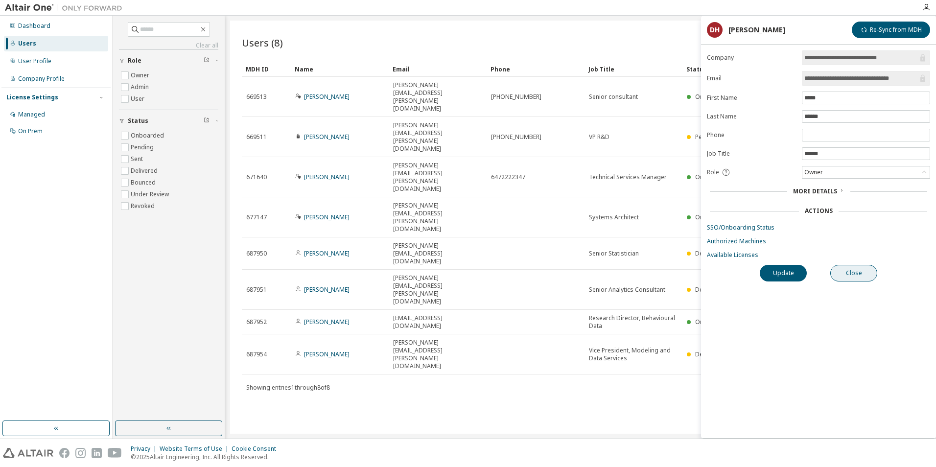 Image resolution: width=936 pixels, height=467 pixels. I want to click on div: Cookie Consent, so click(257, 449).